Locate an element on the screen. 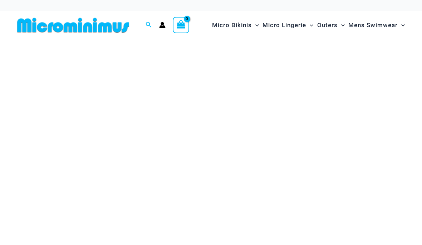 Image resolution: width=422 pixels, height=245 pixels. span: Outers is located at coordinates (327, 25).